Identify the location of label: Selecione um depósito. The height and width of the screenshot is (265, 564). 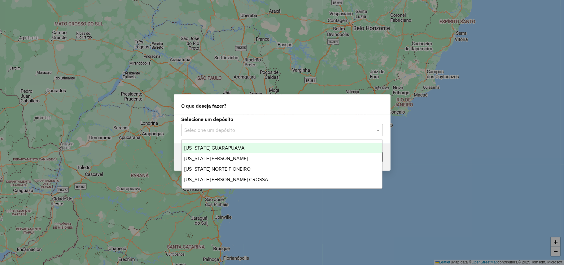
(282, 119).